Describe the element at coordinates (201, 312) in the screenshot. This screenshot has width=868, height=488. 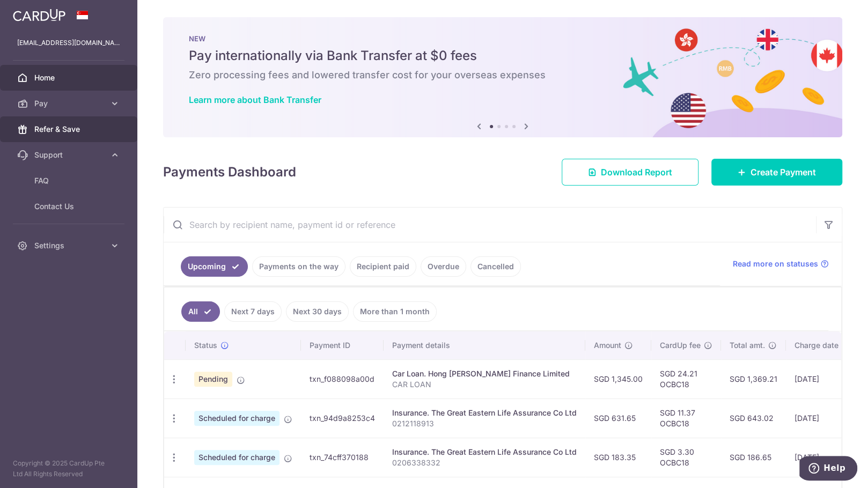
I see `a: All` at that location.